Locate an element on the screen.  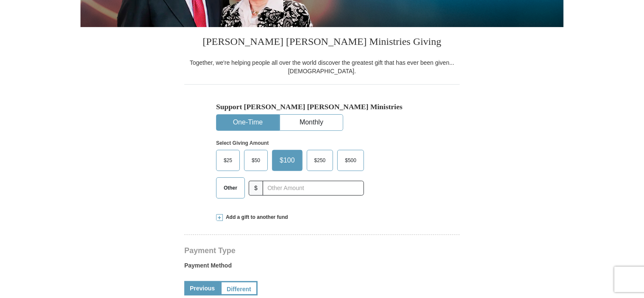
span: Add a gift to another fund is located at coordinates (255, 218).